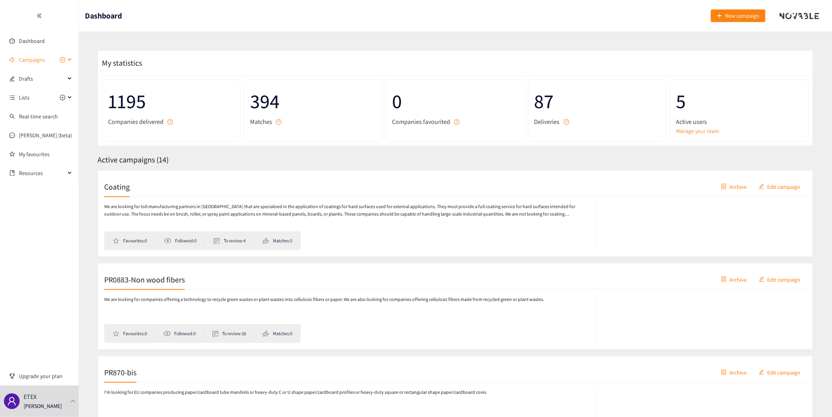 This screenshot has width=832, height=417. What do you see at coordinates (30, 396) in the screenshot?
I see `p: ETEX` at bounding box center [30, 396].